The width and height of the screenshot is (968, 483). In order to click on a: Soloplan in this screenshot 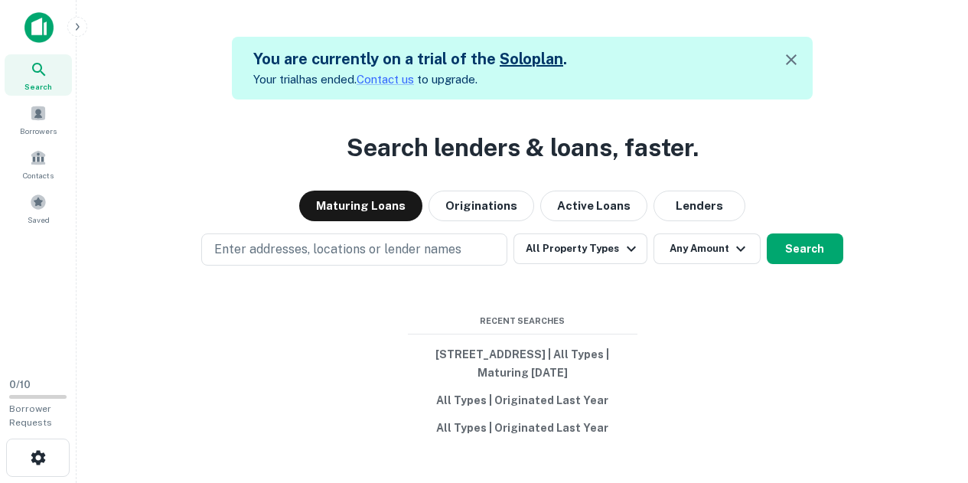, I will do `click(531, 59)`.